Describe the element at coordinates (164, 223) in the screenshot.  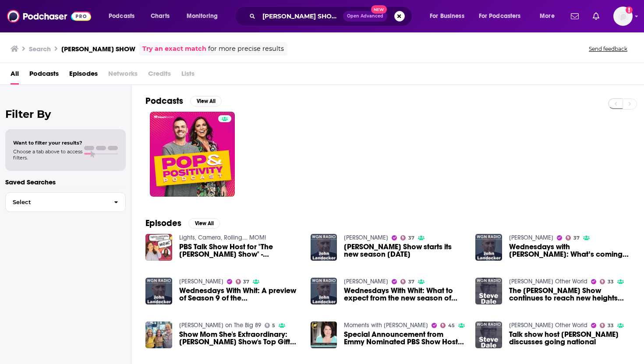
I see `h2: Episodes` at that location.